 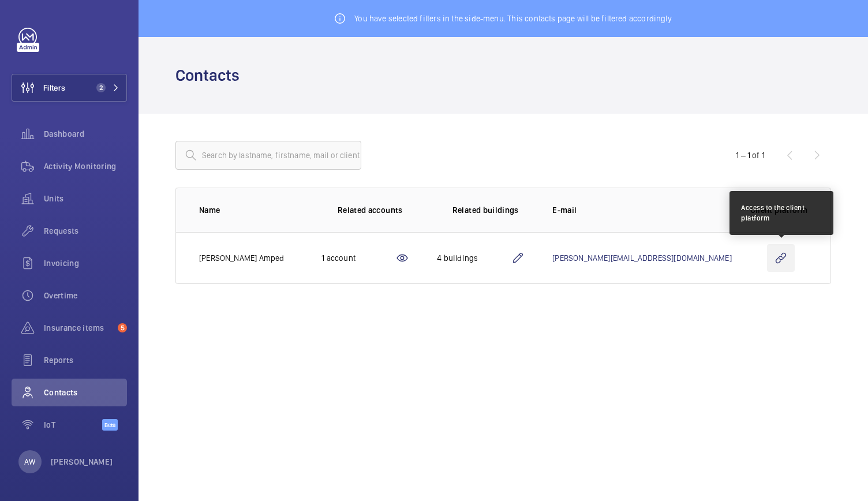 What do you see at coordinates (85, 393) in the screenshot?
I see `span: Contacts` at bounding box center [85, 393].